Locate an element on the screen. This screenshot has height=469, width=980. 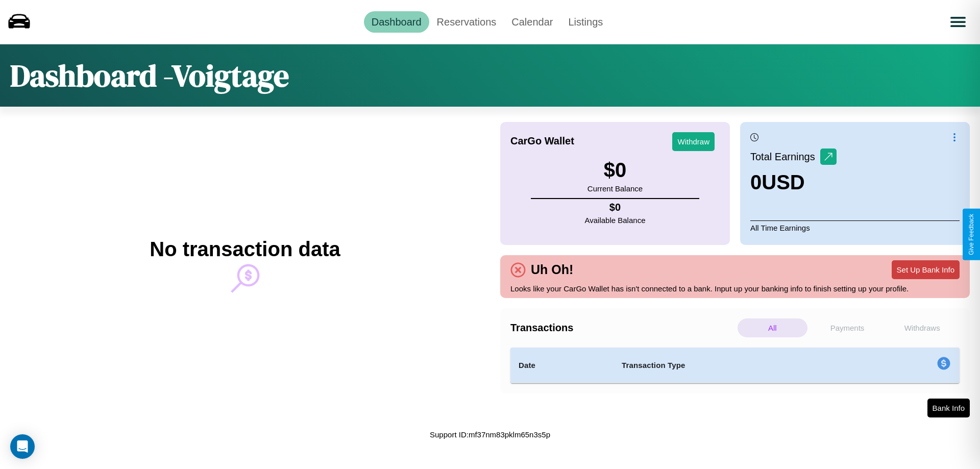
p: Total Earnings is located at coordinates (785, 157).